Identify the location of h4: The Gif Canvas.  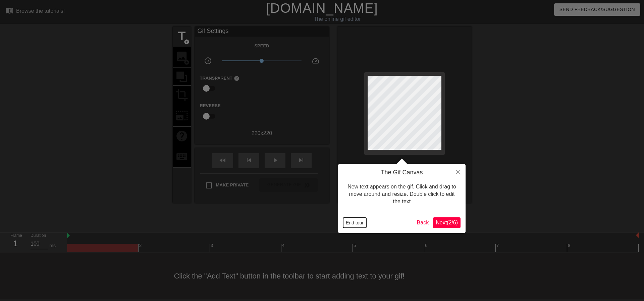
(402, 173).